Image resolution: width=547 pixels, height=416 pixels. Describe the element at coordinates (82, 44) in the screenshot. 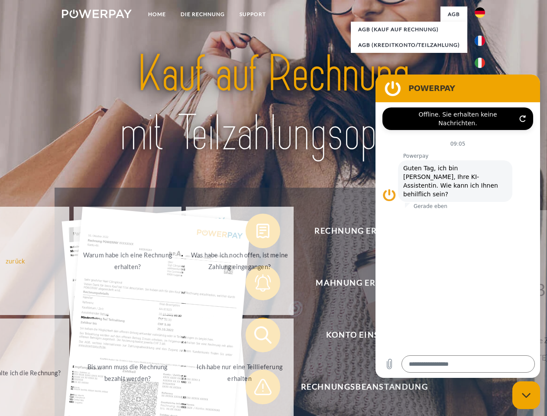

I see `label: Offline. Sie erhalten keine Nachrichten.` at that location.